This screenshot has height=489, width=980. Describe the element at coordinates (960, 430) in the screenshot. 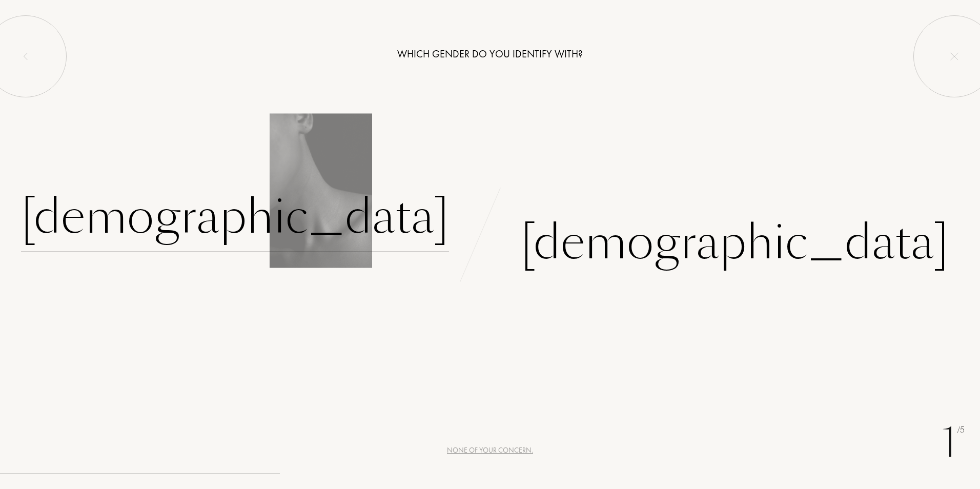

I see `span: /5` at that location.